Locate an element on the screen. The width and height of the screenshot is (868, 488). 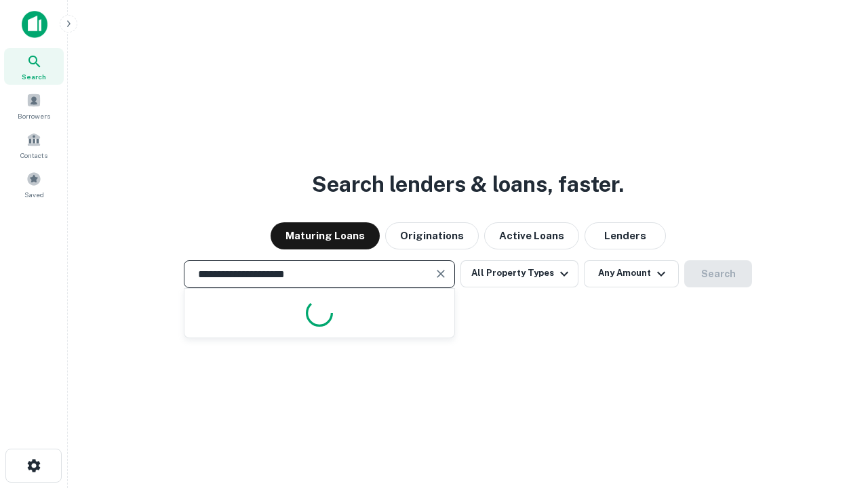
a: Search is located at coordinates (34, 67).